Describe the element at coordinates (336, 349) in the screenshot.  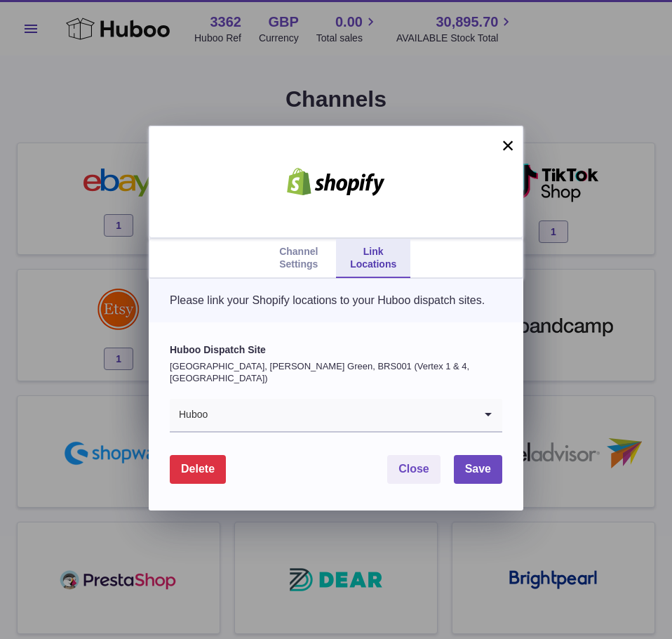
I see `label: Huboo Dispatch Site` at that location.